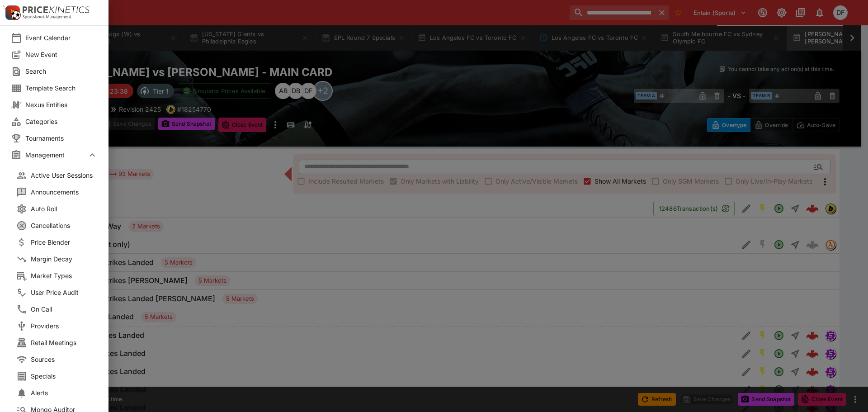 Image resolution: width=868 pixels, height=412 pixels. What do you see at coordinates (61, 54) in the screenshot?
I see `span: New Event` at bounding box center [61, 54].